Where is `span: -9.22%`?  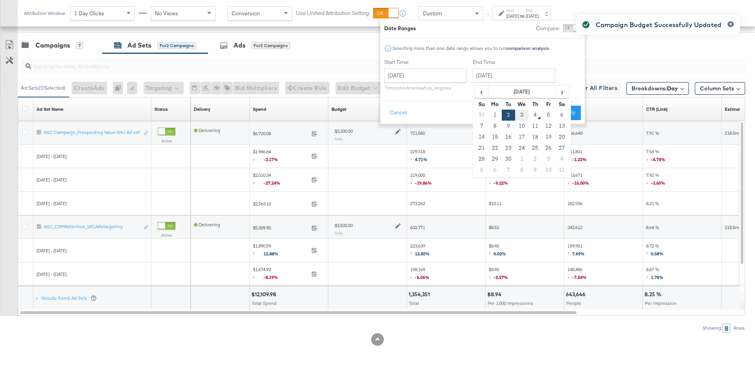 span: -9.22% is located at coordinates (501, 183).